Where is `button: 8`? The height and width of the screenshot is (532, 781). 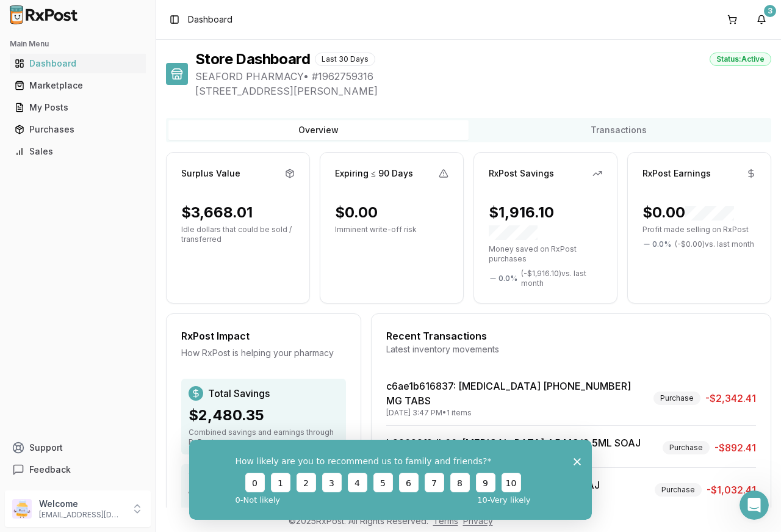
button: 8 is located at coordinates (271, 43).